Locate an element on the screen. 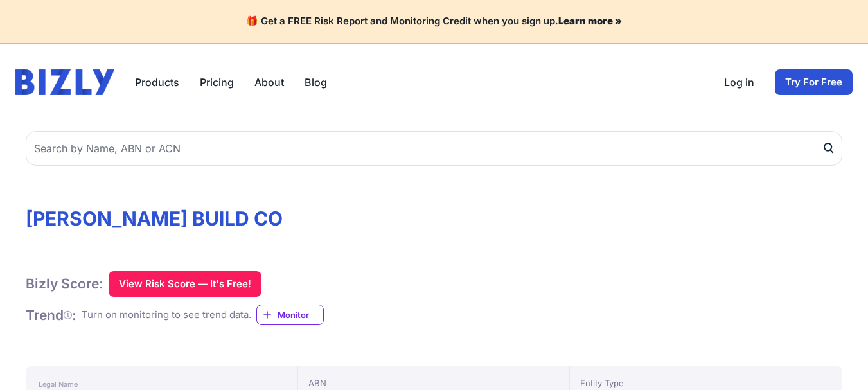  span: Monitor is located at coordinates (300, 315).